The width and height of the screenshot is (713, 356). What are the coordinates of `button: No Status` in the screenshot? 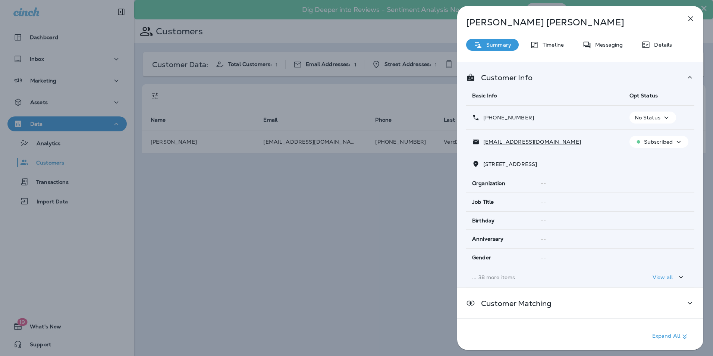 It's located at (653, 118).